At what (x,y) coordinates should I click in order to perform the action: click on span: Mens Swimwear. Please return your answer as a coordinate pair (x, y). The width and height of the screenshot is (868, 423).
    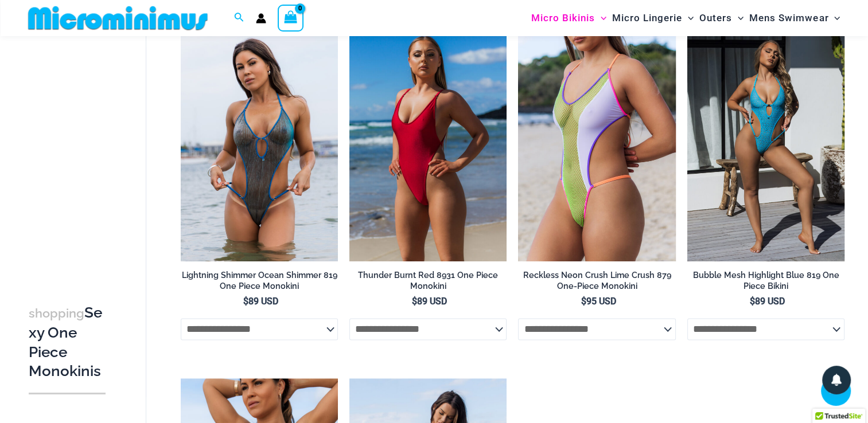
    Looking at the image, I should click on (789, 18).